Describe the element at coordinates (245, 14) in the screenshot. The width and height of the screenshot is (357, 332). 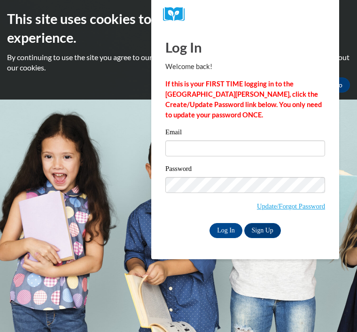
I see `a: COX Campus` at that location.